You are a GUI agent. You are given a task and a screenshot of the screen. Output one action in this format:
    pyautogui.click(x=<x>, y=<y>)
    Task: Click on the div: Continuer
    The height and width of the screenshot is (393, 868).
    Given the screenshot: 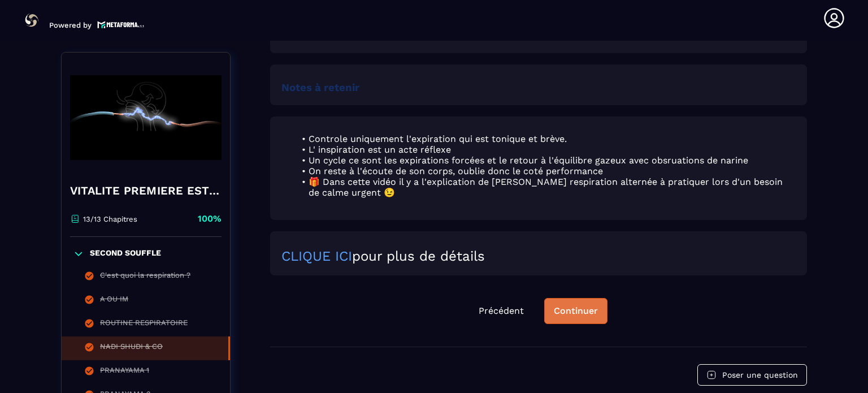 What is the action you would take?
    pyautogui.click(x=576, y=311)
    